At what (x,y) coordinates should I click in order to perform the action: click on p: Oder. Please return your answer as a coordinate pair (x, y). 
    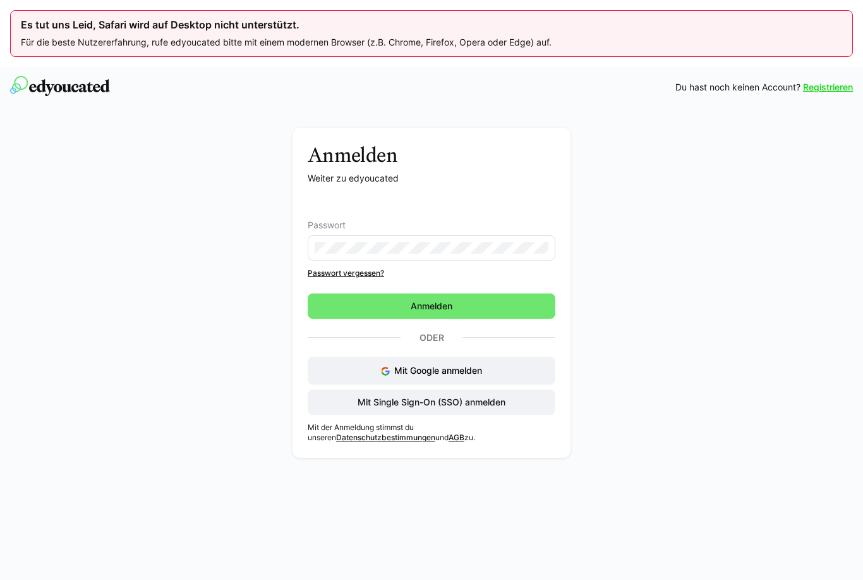
    Looking at the image, I should click on (432, 337).